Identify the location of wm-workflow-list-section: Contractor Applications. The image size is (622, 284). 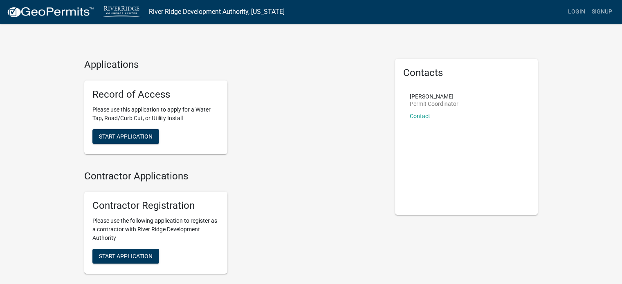
(234, 226).